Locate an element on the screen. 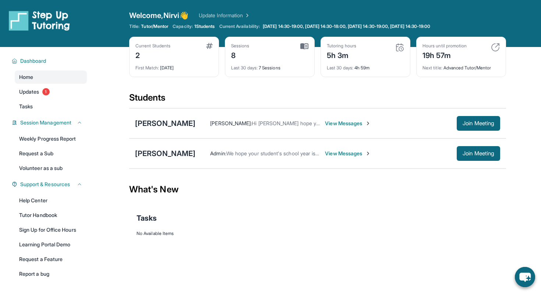 The image size is (541, 293). a: Help Center is located at coordinates (51, 201).